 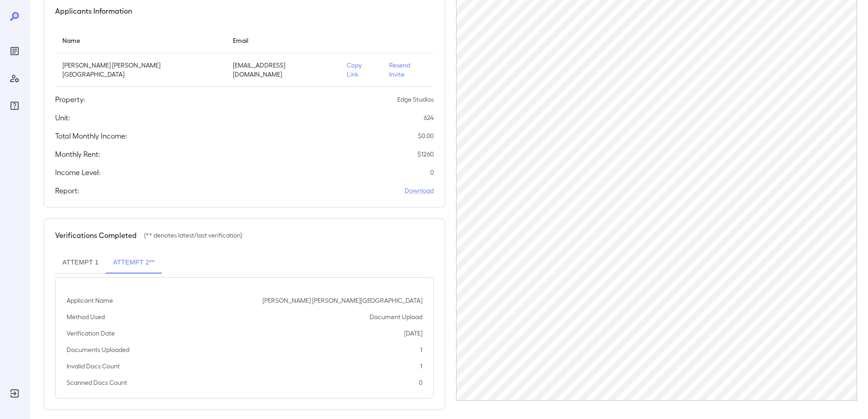 I want to click on p: Edge Studios, so click(x=416, y=99).